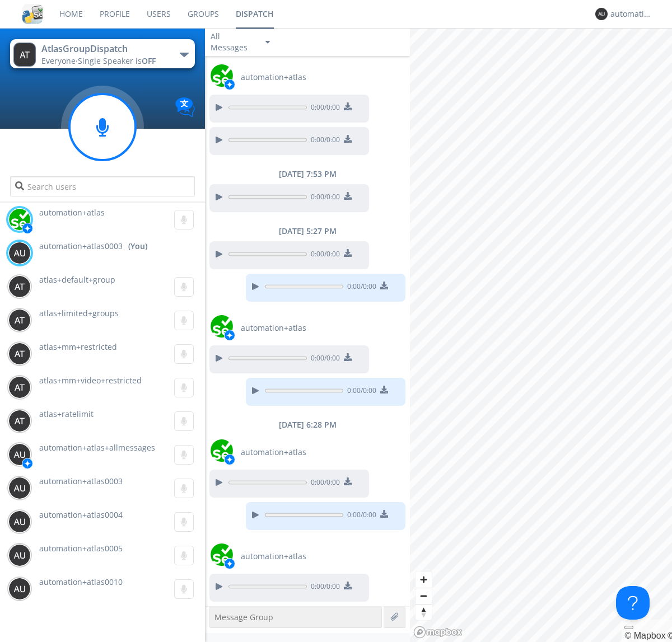 This screenshot has width=672, height=642. Describe the element at coordinates (81, 548) in the screenshot. I see `span: automation+atlas0005` at that location.